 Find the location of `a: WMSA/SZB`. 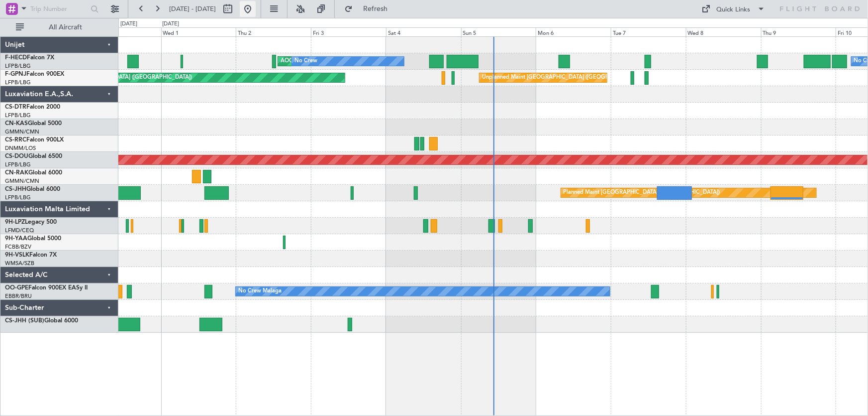

a: WMSA/SZB is located at coordinates (19, 263).